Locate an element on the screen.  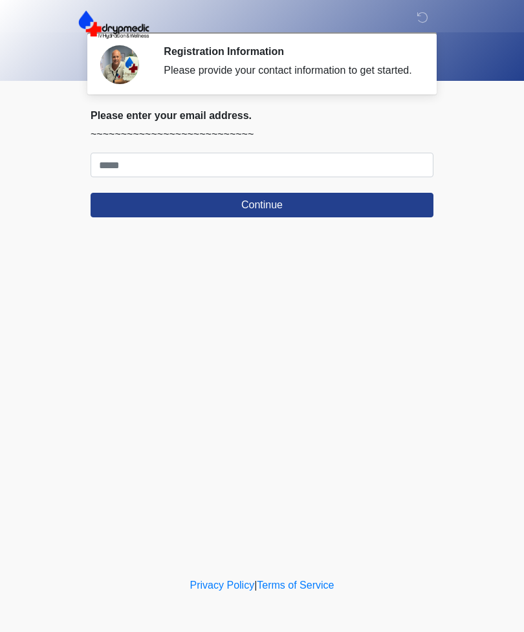
h2: Registration Information is located at coordinates (288, 51).